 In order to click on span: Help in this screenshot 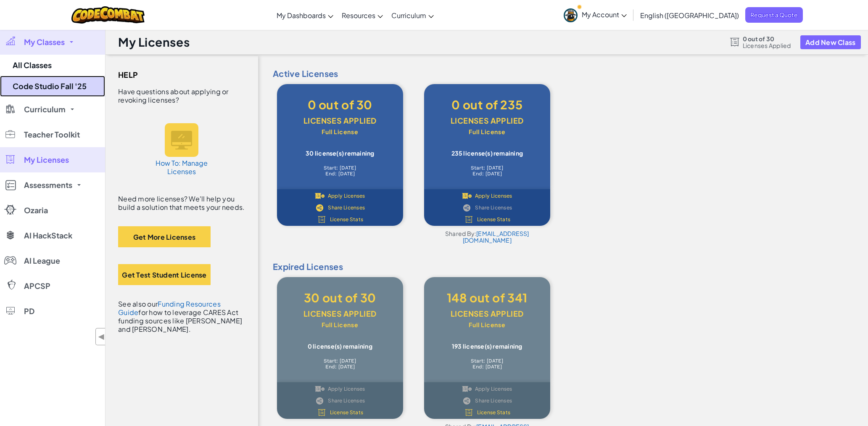, I will do `click(128, 75)`.